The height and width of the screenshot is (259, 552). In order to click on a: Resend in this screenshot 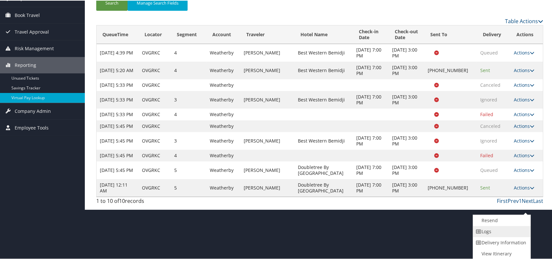, I will do `click(501, 220)`.